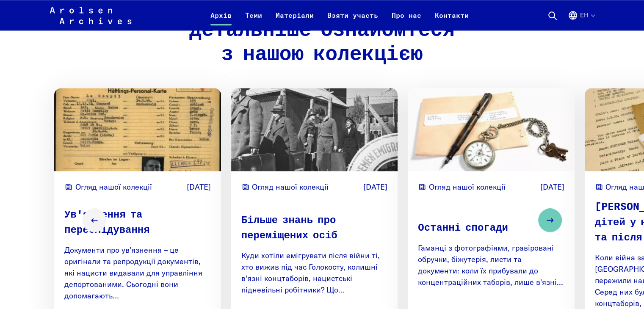  I want to click on font: Теми, so click(254, 16).